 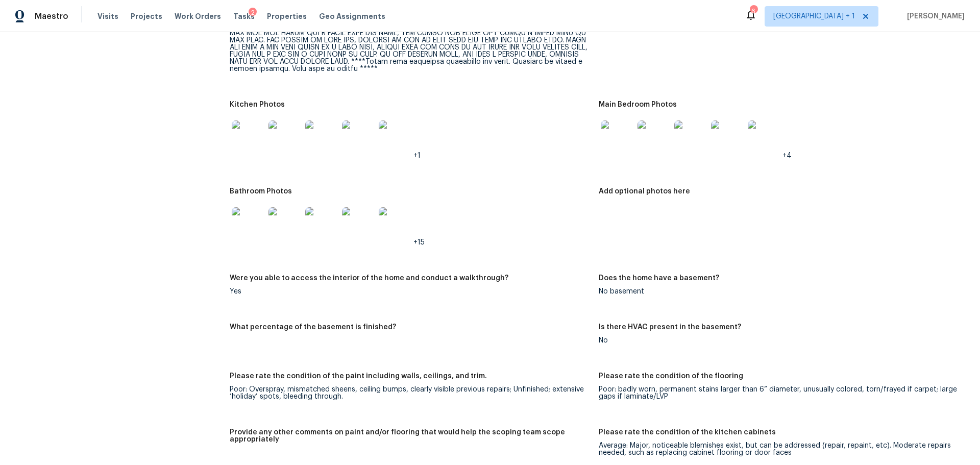 What do you see at coordinates (410, 393) in the screenshot?
I see `div: Poor: Overspray, mismatched sheens, ceiling bumps, clearly visible previous repairs; Unfinished; ...` at bounding box center [410, 393].